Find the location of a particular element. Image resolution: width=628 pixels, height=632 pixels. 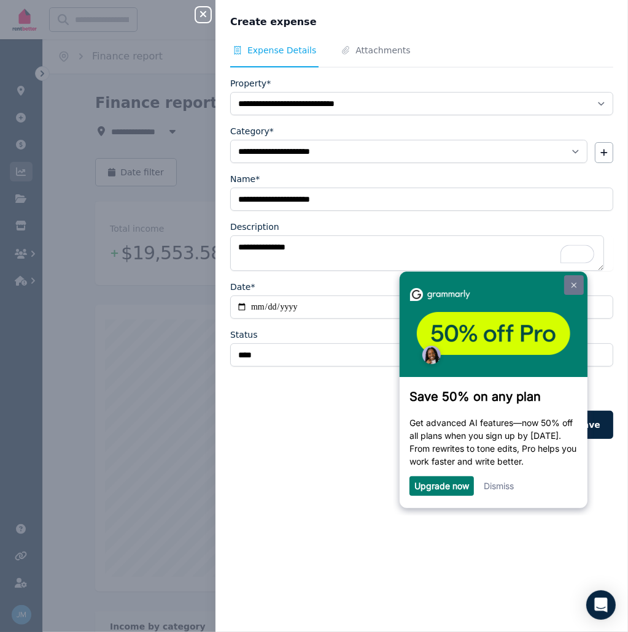

img: f60ae6485c9449d2a76a3eb3db21d1eb-frame-31613004-1.png is located at coordinates (101, 56).